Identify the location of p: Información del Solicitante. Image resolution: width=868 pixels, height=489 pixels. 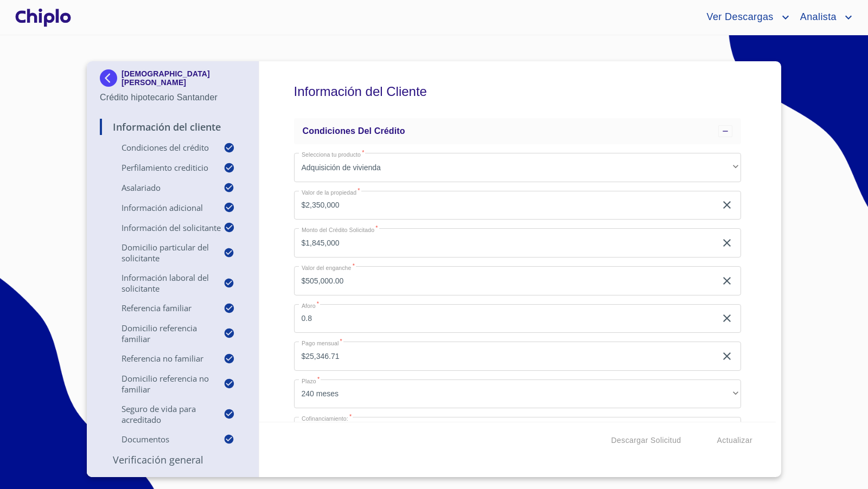
(161, 228).